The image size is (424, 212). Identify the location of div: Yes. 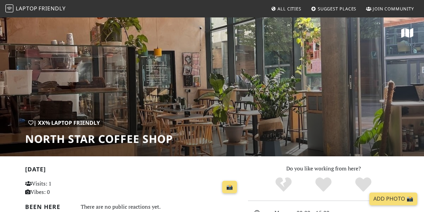
(324, 185).